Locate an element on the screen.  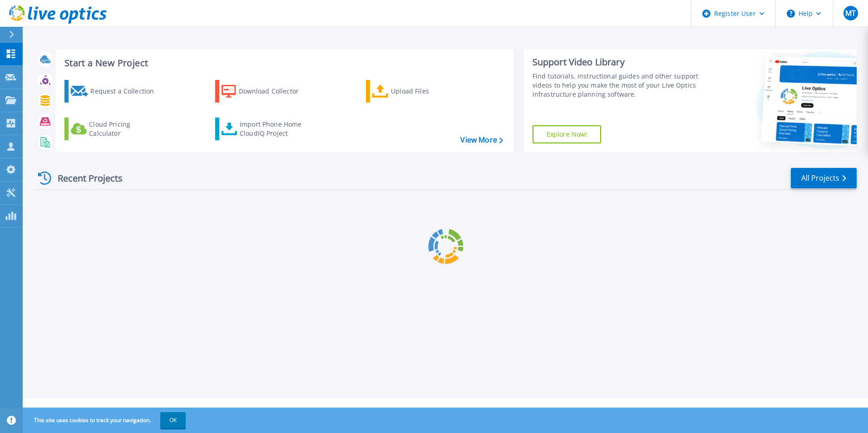
a: Download Collector is located at coordinates (266, 91).